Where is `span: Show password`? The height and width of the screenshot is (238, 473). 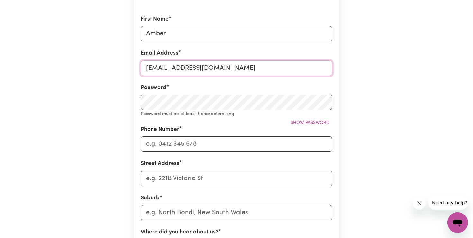 span: Show password is located at coordinates (310, 123).